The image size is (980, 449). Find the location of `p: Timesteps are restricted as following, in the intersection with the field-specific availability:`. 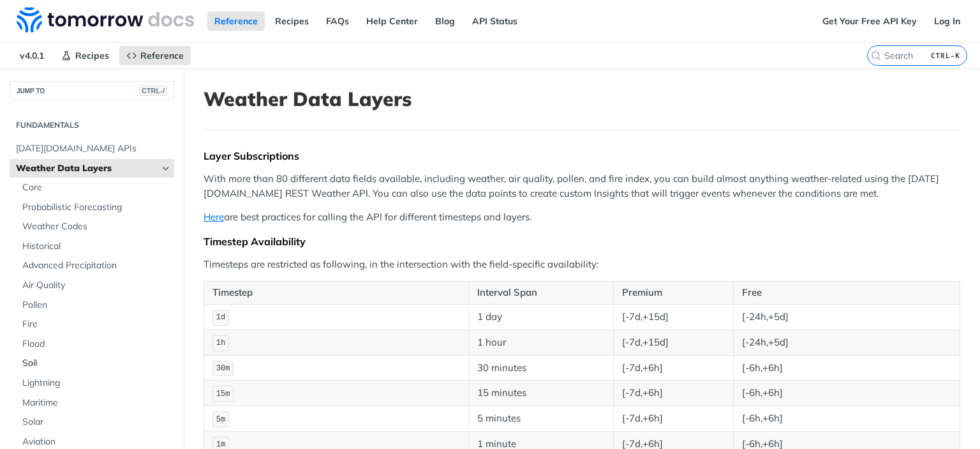

p: Timesteps are restricted as following, in the intersection with the field-specific availability: is located at coordinates (582, 265).